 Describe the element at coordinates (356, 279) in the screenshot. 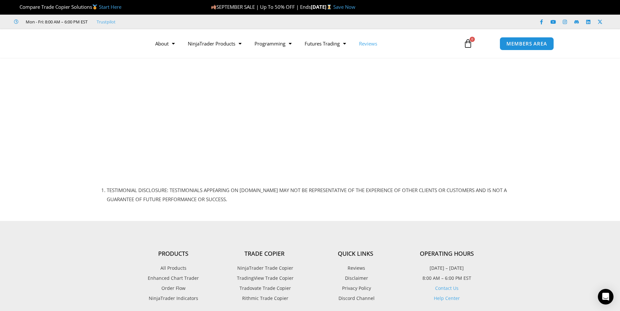

I see `span: Disclaimer` at that location.